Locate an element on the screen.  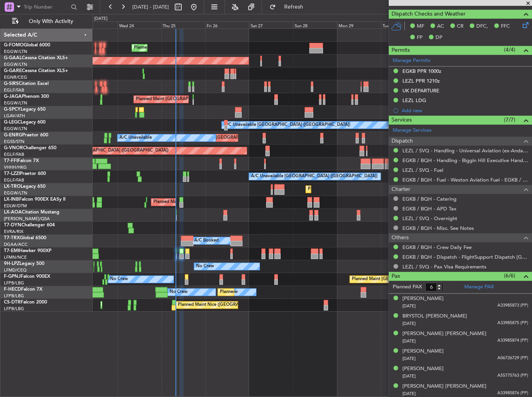
a: T7-EMIHawker 900XP is located at coordinates (28, 251).